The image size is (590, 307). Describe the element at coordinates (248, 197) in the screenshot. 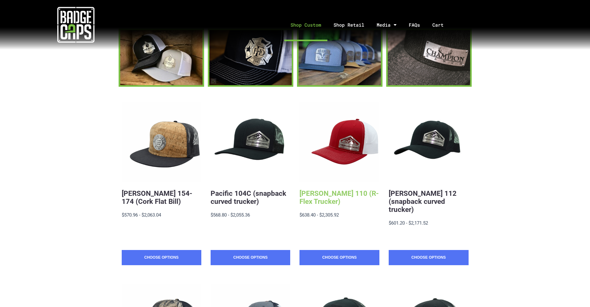

I see `a: Pacific 104C (snapback curved trucker)` at that location.